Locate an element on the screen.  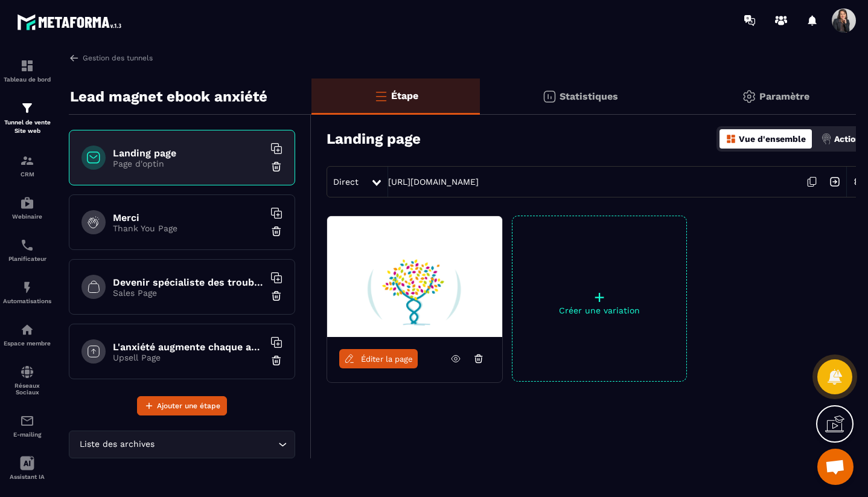
a: Assistant IA is located at coordinates (27, 468).